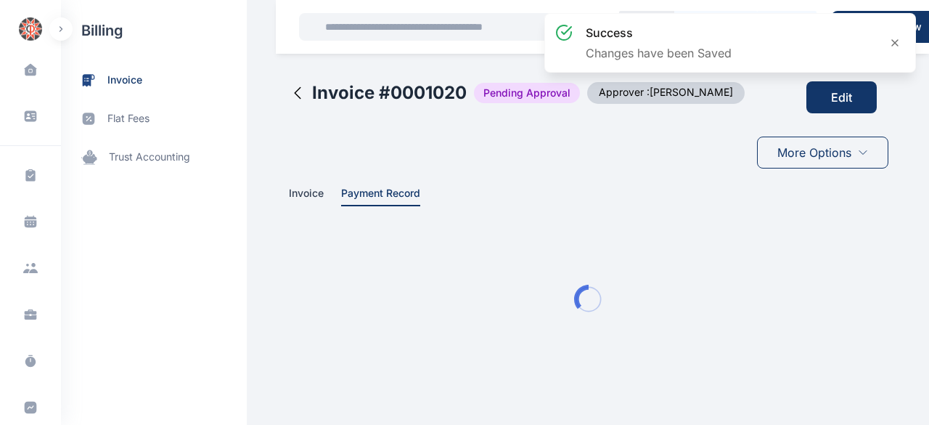  Describe the element at coordinates (306, 194) in the screenshot. I see `span: Invoice` at that location.